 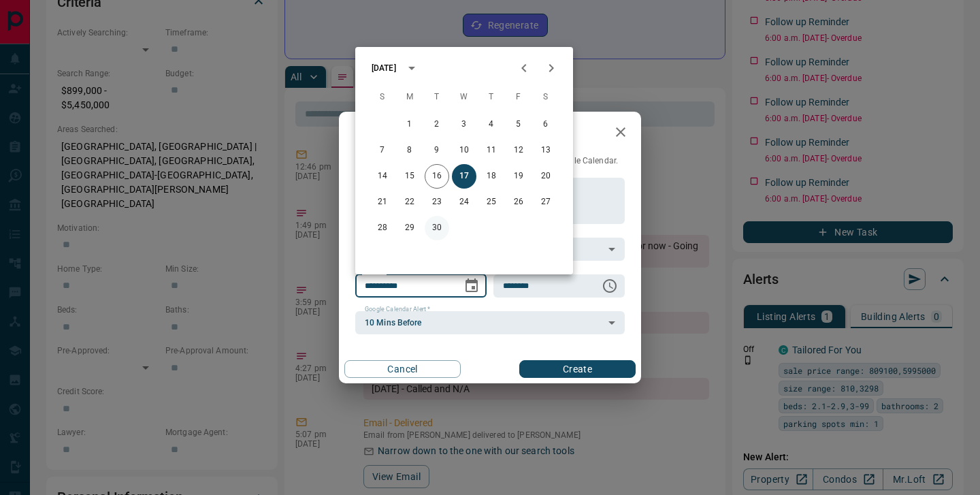 I want to click on label: Google Calendar Alert, so click(x=398, y=309).